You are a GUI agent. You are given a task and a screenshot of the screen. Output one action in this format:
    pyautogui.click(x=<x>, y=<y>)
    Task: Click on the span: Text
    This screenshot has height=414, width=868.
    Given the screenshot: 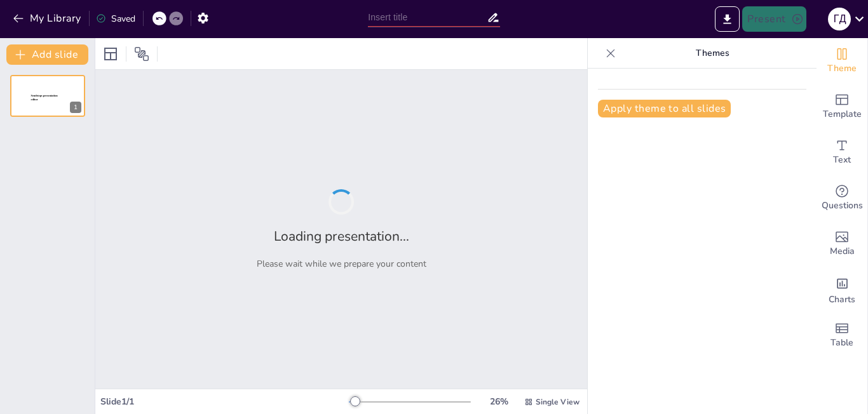 What is the action you would take?
    pyautogui.click(x=841, y=160)
    